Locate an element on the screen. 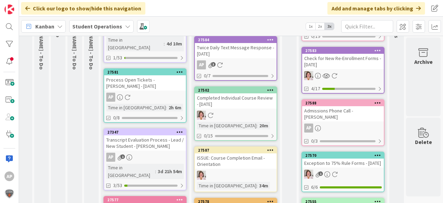  span: Eric - To Do is located at coordinates (91, 39).